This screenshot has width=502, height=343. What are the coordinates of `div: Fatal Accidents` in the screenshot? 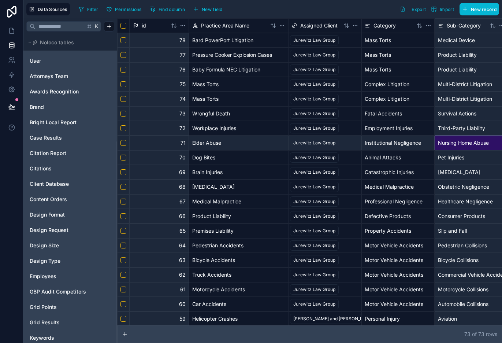 It's located at (398, 114).